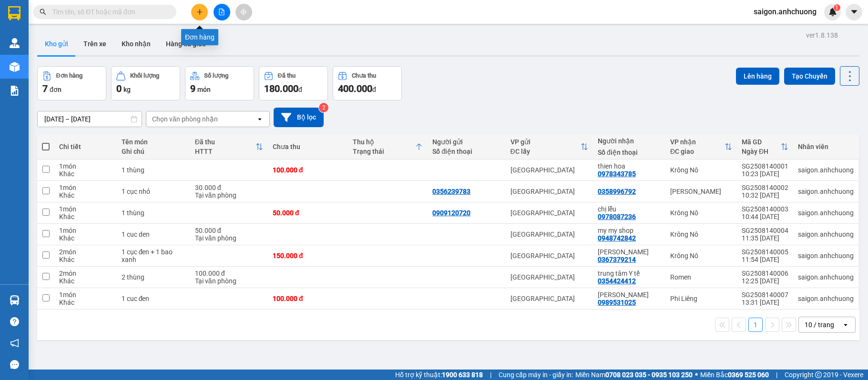 The width and height of the screenshot is (868, 380). I want to click on div: 1 thùng, so click(153, 170).